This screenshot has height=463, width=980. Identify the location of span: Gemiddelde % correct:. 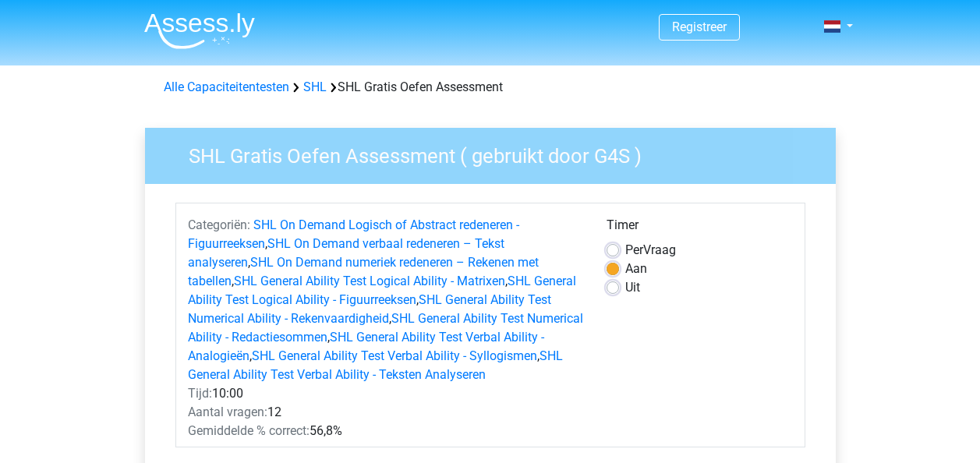
(249, 431).